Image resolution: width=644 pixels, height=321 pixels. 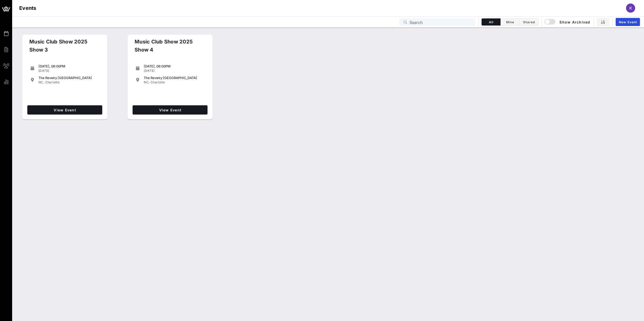 What do you see at coordinates (627, 22) in the screenshot?
I see `span: New Event` at bounding box center [627, 22].